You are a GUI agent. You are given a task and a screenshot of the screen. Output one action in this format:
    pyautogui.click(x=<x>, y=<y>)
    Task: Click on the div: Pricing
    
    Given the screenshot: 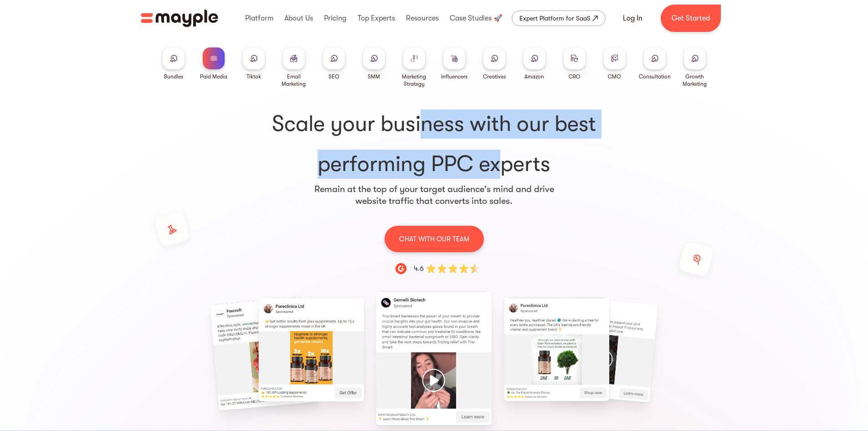 What is the action you would take?
    pyautogui.click(x=334, y=19)
    